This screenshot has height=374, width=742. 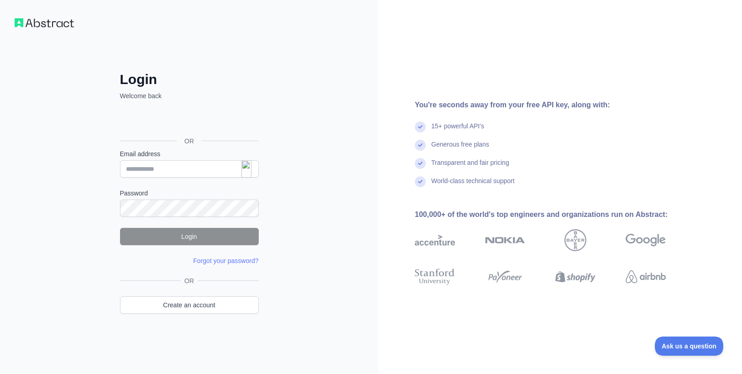 I want to click on div: 100,000+ of the world's top engineers and organizations run on Abstract:, so click(x=555, y=214).